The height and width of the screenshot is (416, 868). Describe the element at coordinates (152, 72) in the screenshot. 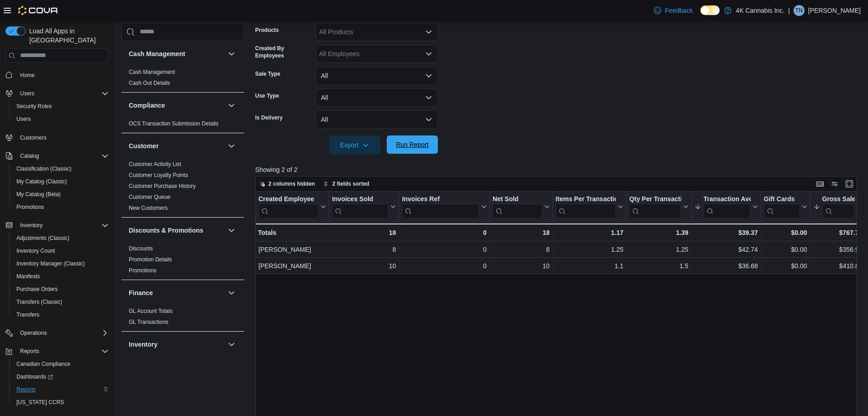

I see `span: Cash Management` at that location.